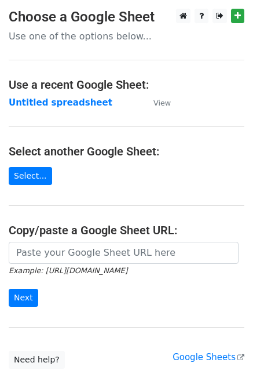 The image size is (253, 370). I want to click on p: Use one of the options below..., so click(126, 36).